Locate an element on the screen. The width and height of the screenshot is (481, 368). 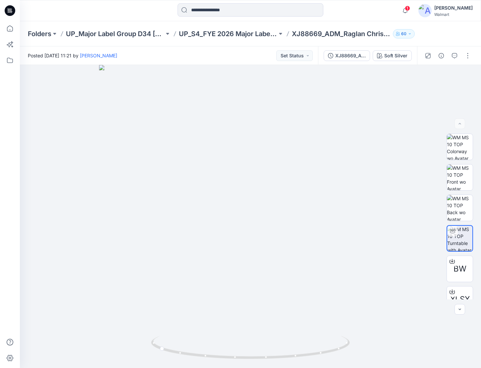
button: Soft Silver is located at coordinates (392, 56).